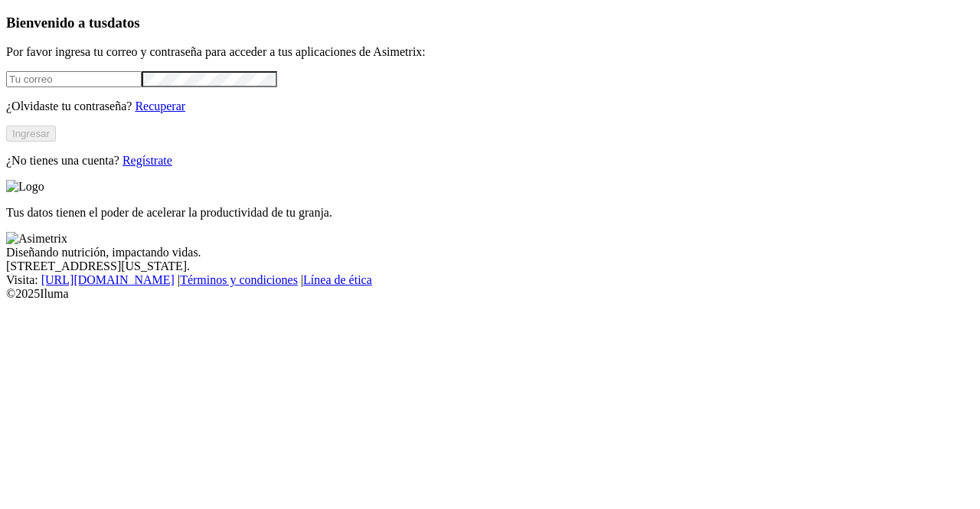 The width and height of the screenshot is (980, 509). Describe the element at coordinates (73, 79) in the screenshot. I see `input: Tu correo` at that location.